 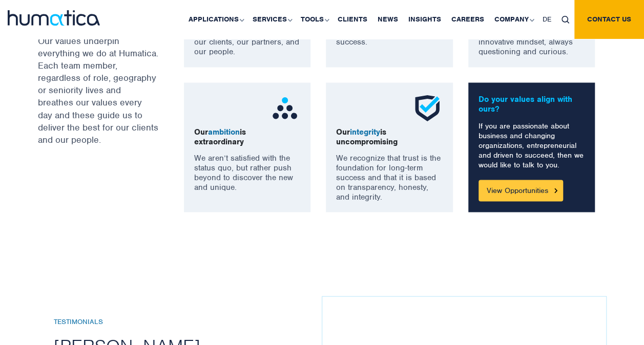 I want to click on img: Button, so click(x=556, y=190).